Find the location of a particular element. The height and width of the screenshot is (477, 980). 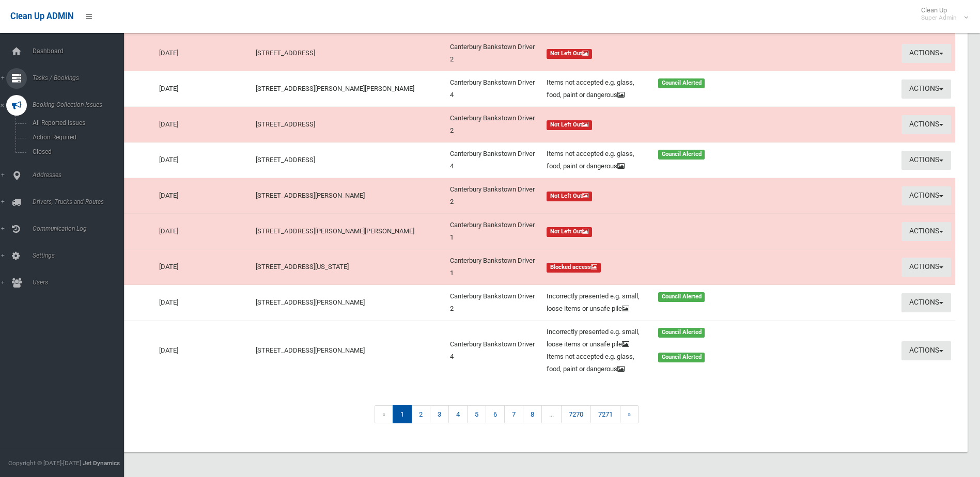

a: Incorrectly presented e.g. small, loose items or unsafe pile Council Alerted is located at coordinates (652, 303).